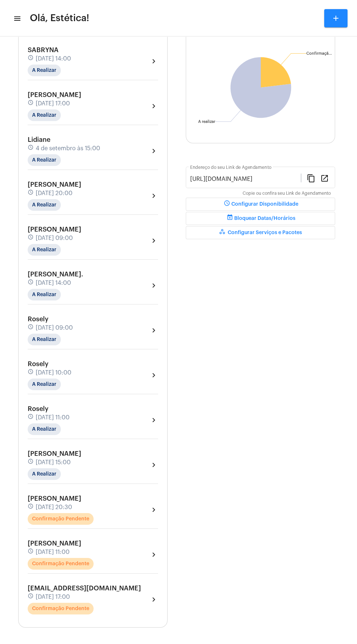  Describe the element at coordinates (261, 205) in the screenshot. I see `span: Configurar Disponibilidade` at that location.